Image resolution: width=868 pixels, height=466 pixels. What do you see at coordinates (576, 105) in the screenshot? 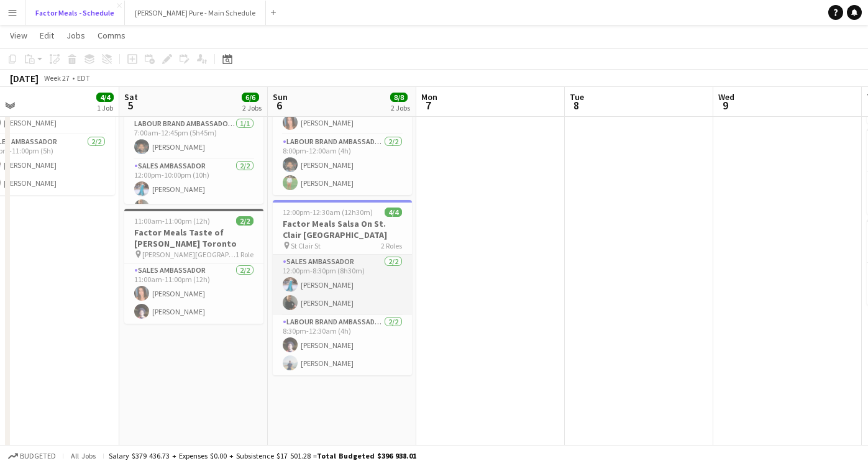
I see `span: 8` at bounding box center [576, 105].